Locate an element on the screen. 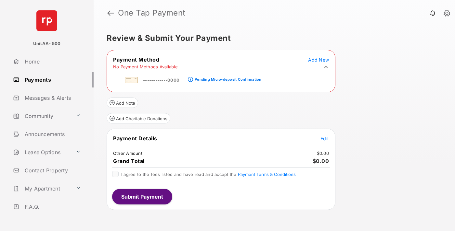 The width and height of the screenshot is (455, 231). a: Pending Micro-deposit Confirmation is located at coordinates (227, 78).